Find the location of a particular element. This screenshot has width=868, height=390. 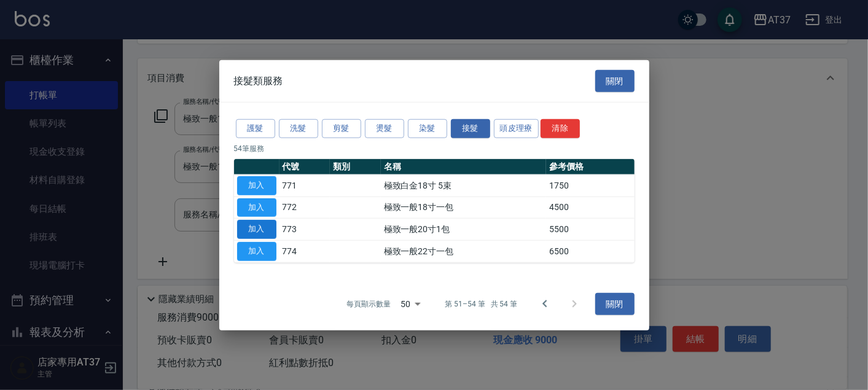

button: 洗髮 is located at coordinates (299, 128).